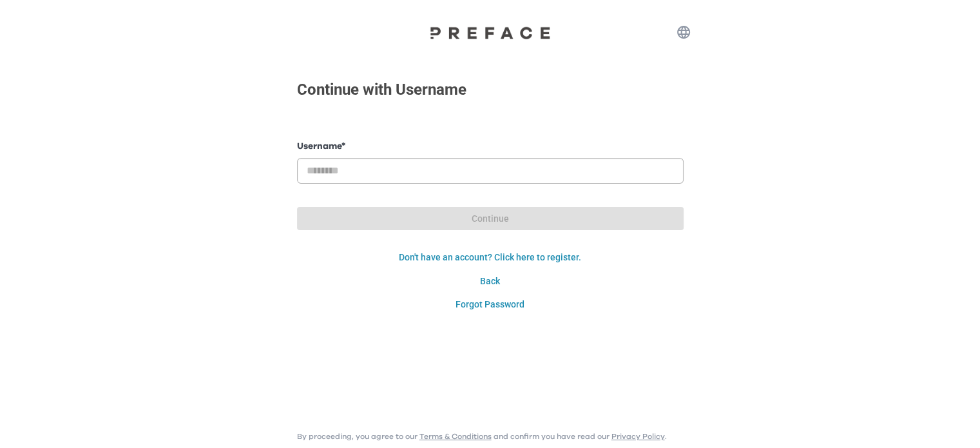  What do you see at coordinates (490, 281) in the screenshot?
I see `button: Back` at bounding box center [490, 281].